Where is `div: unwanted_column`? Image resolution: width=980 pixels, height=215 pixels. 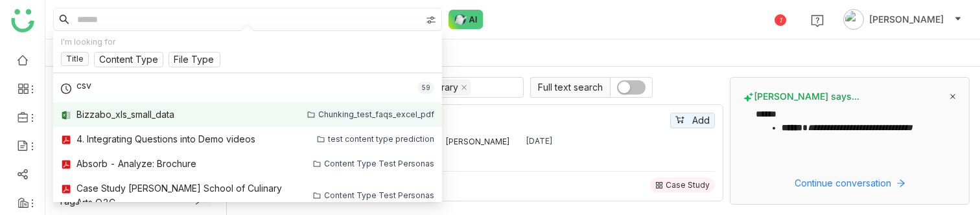 div: unwanted_column is located at coordinates (497, 121).